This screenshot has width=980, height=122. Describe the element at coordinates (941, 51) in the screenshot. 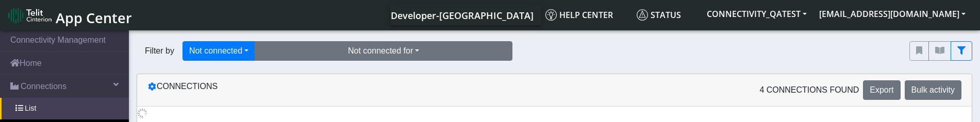

I see `div: fitlers menu` at that location.